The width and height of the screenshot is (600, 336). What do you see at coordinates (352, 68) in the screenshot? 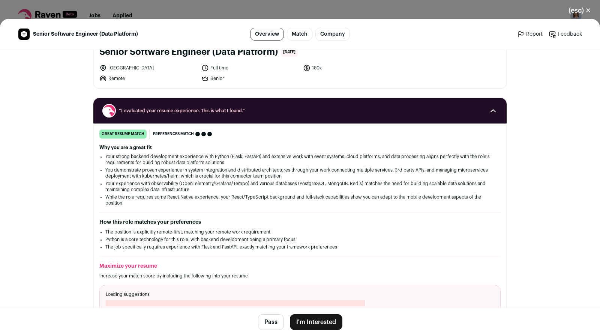
I see `li: 180k` at bounding box center [352, 68].